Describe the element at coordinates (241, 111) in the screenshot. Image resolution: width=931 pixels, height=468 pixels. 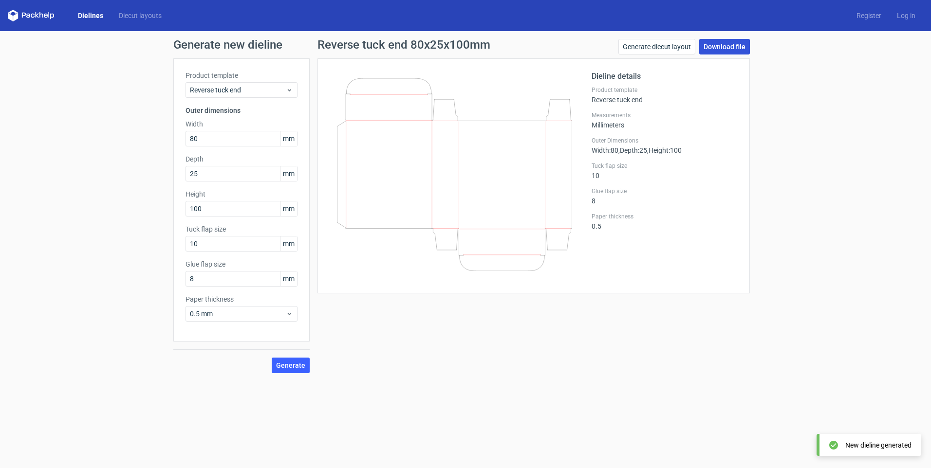
I see `h3: Outer dimensions` at that location.